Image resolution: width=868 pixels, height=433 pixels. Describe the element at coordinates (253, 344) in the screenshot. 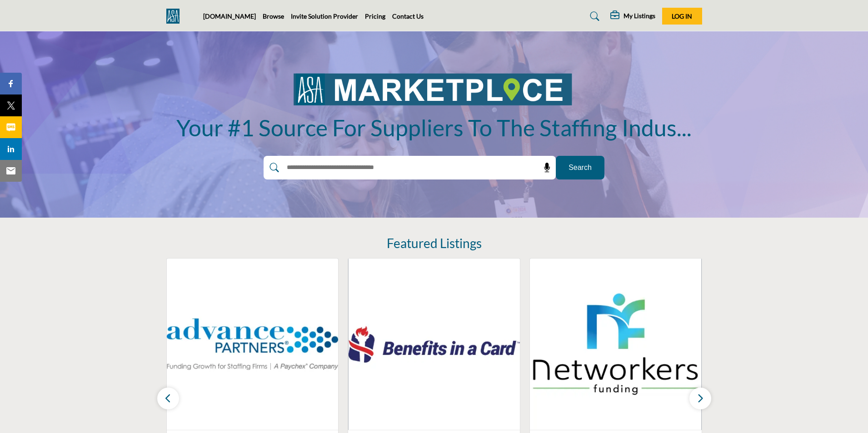

I see `img: Advance Partners` at that location.